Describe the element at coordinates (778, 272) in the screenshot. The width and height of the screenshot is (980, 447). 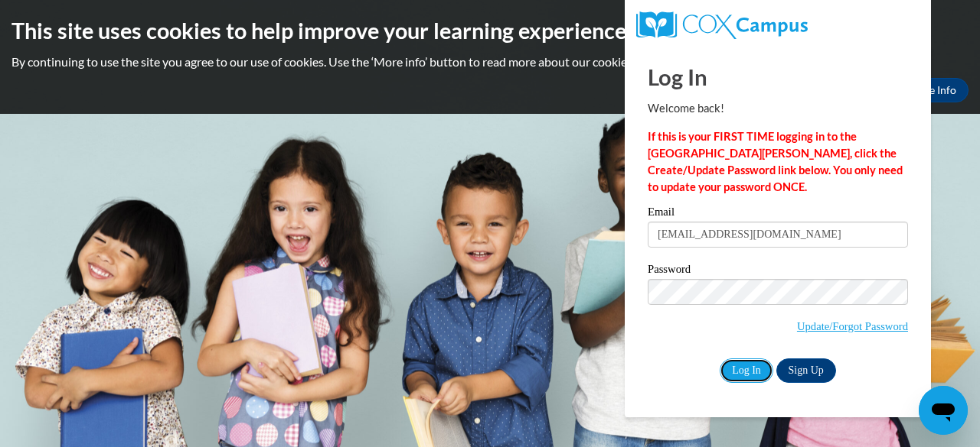
I see `label: Password` at that location.